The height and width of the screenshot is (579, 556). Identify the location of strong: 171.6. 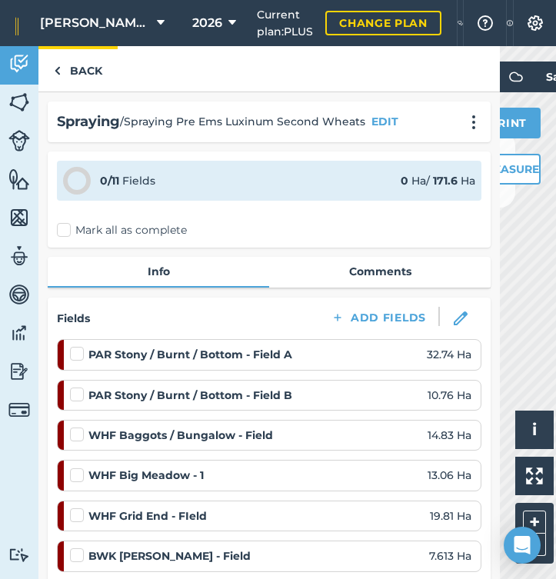
(445, 181).